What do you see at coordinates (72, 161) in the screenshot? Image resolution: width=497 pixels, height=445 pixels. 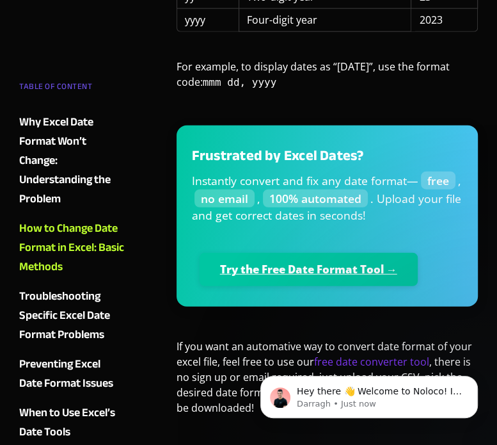 I see `div: Why Excel Date Format Won’t Change: Understanding the Problem` at bounding box center [72, 161].